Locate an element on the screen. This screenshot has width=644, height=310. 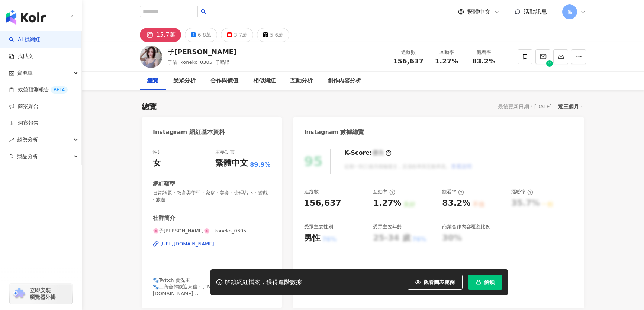
div: 相似網紅 is located at coordinates (264, 81).